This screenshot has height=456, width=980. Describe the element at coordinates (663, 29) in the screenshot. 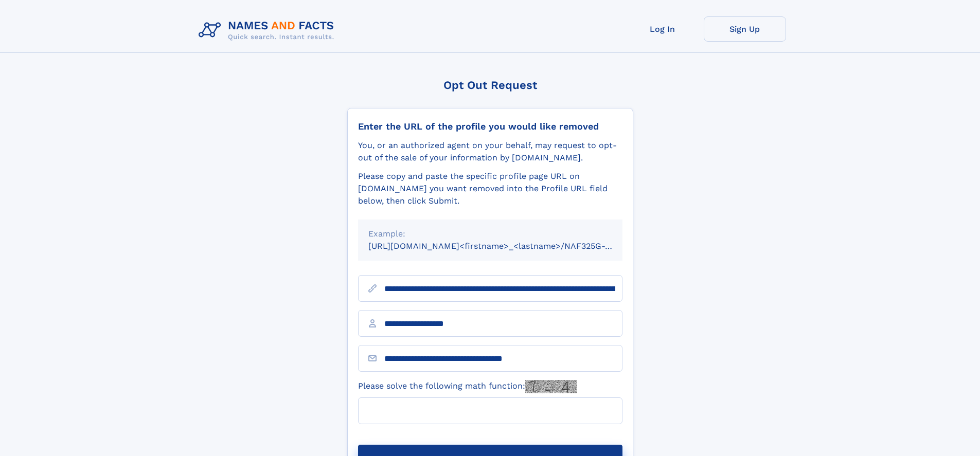

I see `a: Log In` at that location.